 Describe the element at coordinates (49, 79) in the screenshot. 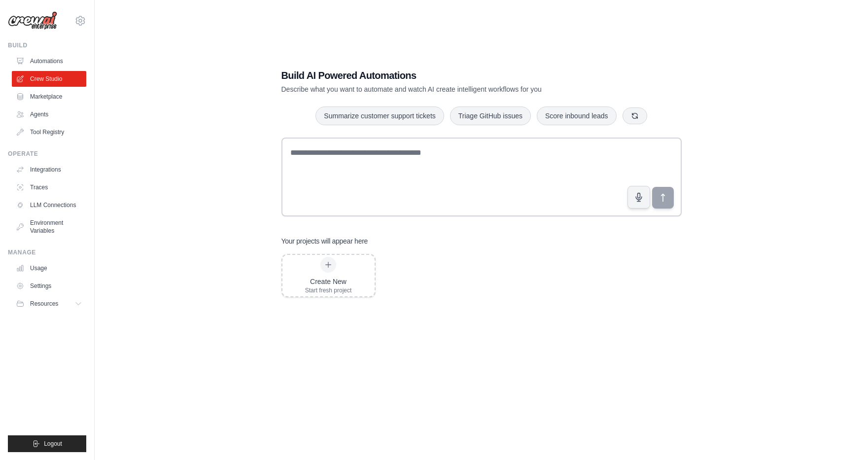

I see `a: Crew Studio` at that location.